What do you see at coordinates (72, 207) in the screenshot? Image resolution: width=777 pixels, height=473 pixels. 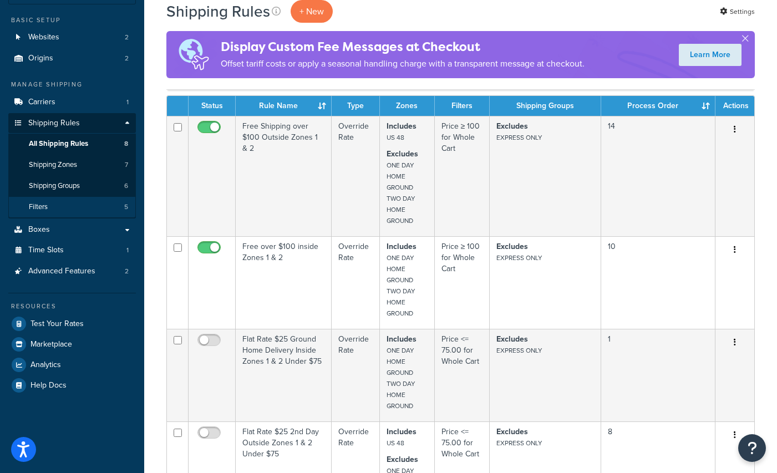 I see `a: Filters 5` at bounding box center [72, 207].